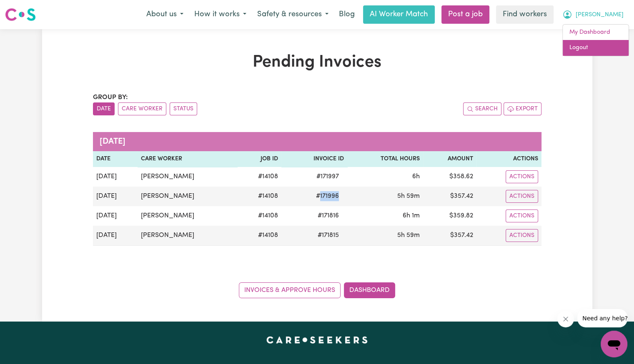 This screenshot has width=634, height=364. What do you see at coordinates (347, 15) in the screenshot?
I see `a: Blog` at bounding box center [347, 15].